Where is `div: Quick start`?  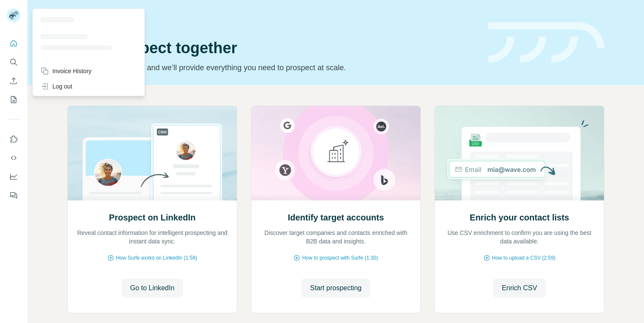
div: Quick start is located at coordinates (272, 20).